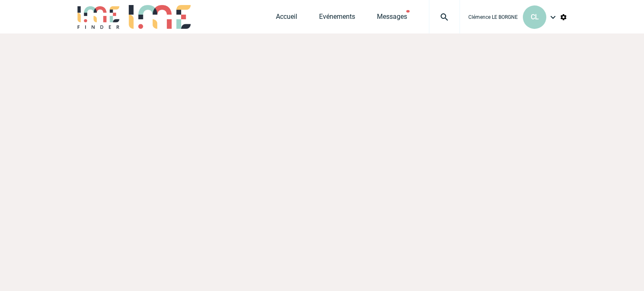 The width and height of the screenshot is (644, 291). Describe the element at coordinates (534, 17) in the screenshot. I see `span: CL` at that location.